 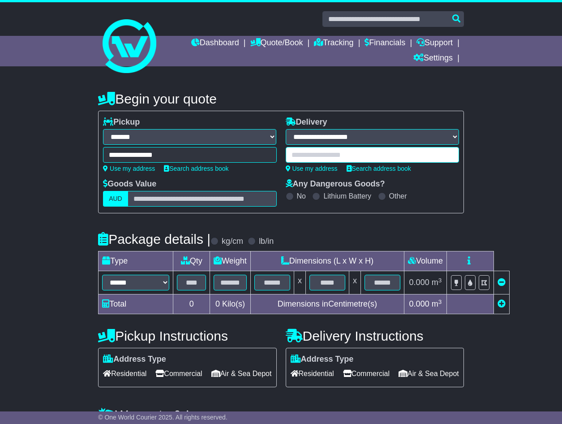 I want to click on td: Total, so click(x=136, y=304).